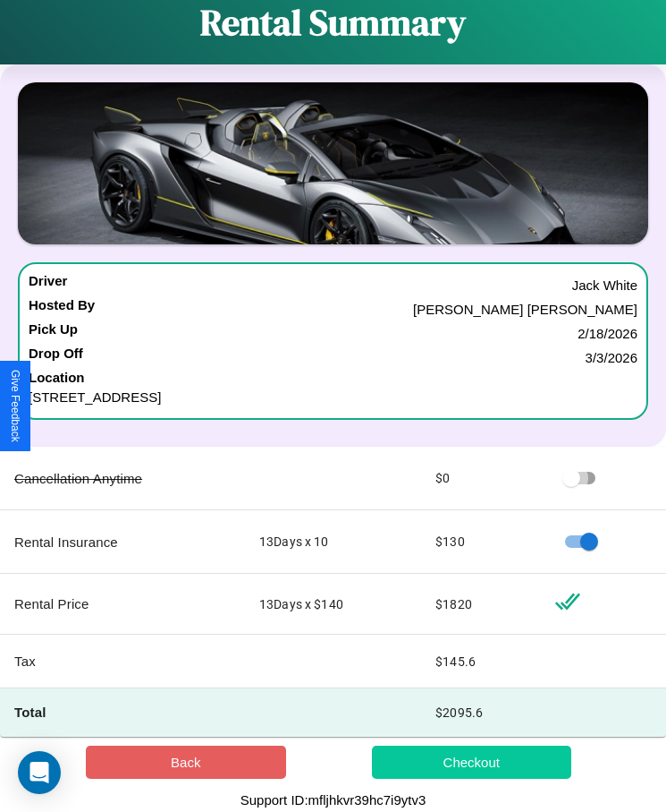  Describe the element at coordinates (122, 541) in the screenshot. I see `p: Rental Insurance` at that location.